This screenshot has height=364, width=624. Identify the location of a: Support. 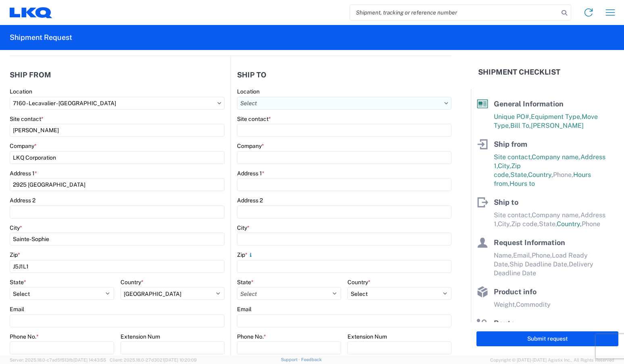
(291, 360).